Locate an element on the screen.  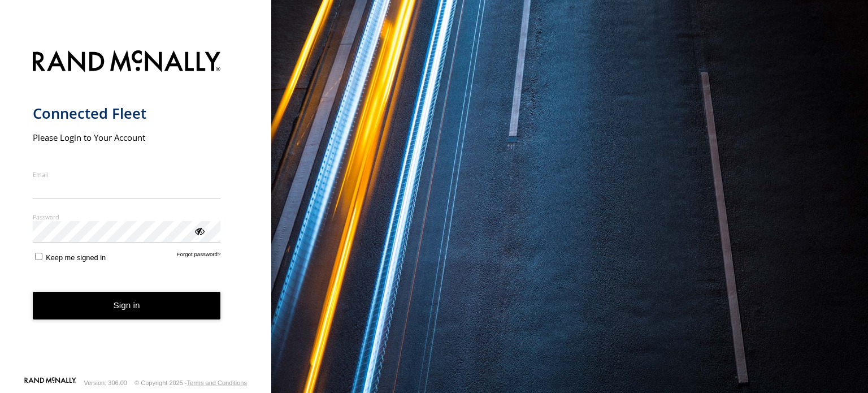
form: main is located at coordinates (135, 210).